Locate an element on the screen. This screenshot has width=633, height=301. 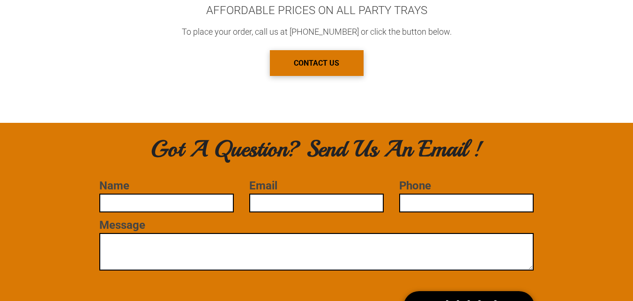
label: Phone is located at coordinates (466, 186).